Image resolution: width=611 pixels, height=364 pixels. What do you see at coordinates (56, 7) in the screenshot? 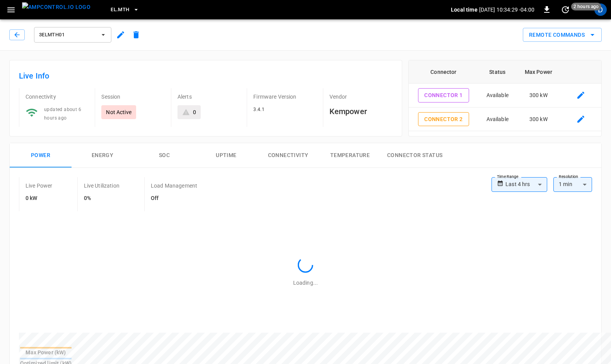
I see `img: ampcontrol.io logo` at bounding box center [56, 7].